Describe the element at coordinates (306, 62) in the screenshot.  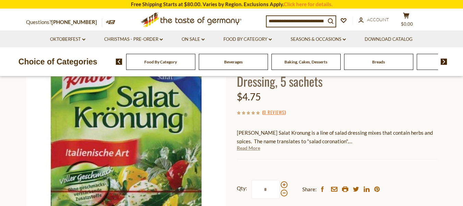
I see `a: Baking, Cakes, Desserts` at that location.